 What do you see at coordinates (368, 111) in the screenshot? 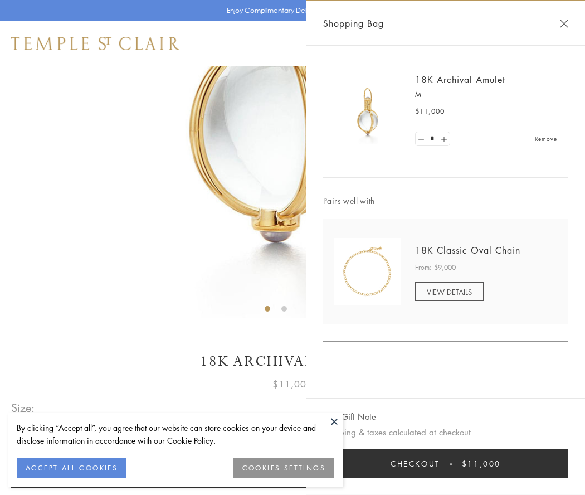
I see `img: 18K Archival Amulet` at bounding box center [368, 111].